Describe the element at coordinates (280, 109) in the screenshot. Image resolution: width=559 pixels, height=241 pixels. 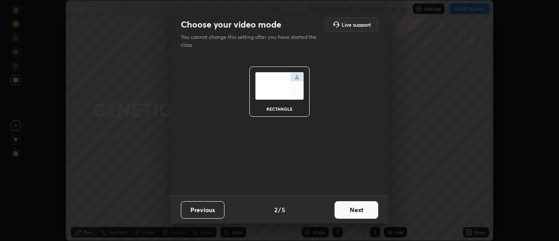
I see `div: rectangle` at that location.